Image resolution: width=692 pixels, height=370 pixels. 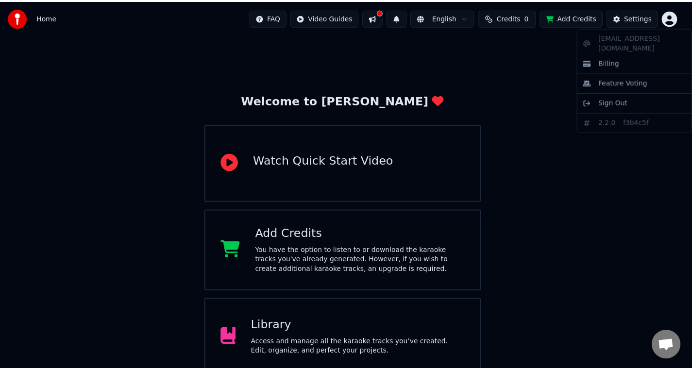 I want to click on div: Add Credits, so click(x=364, y=234).